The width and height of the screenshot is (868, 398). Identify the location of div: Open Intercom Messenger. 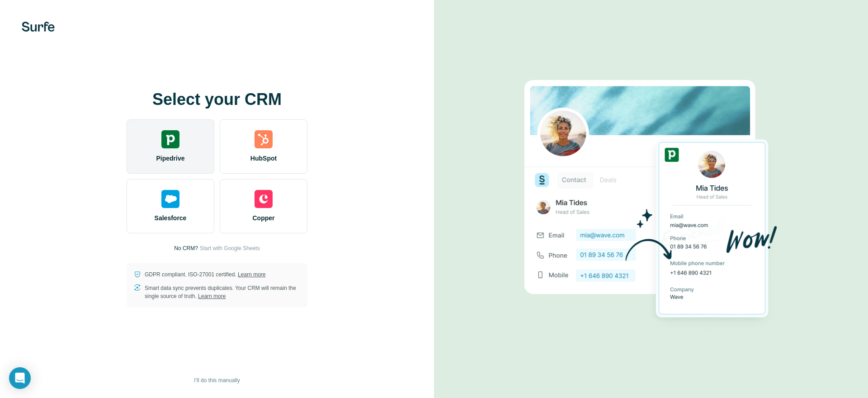
(20, 378).